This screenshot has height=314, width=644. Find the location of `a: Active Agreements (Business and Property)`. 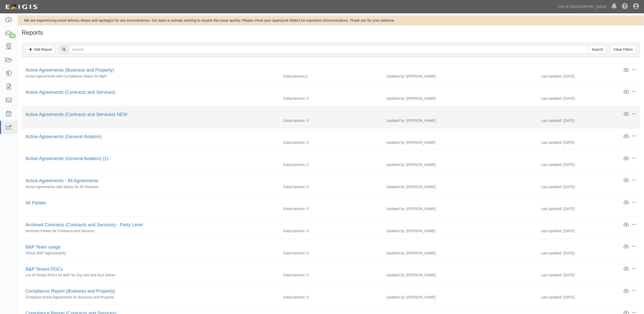

a: Active Agreements (Business and Property) is located at coordinates (69, 70).